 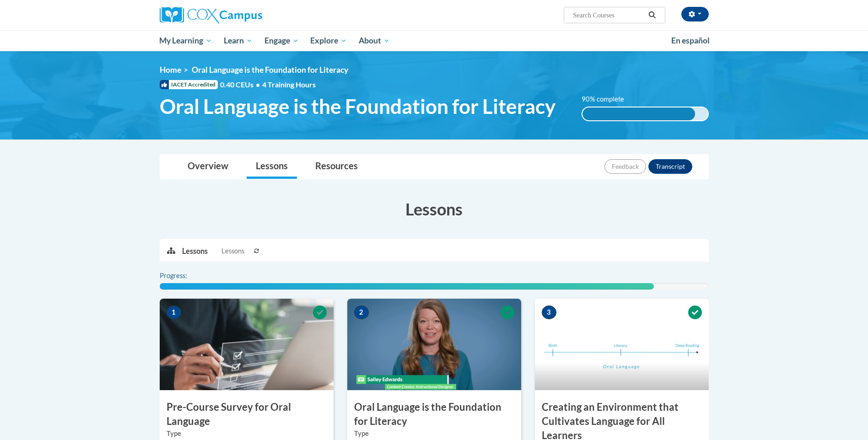 What do you see at coordinates (241, 85) in the screenshot?
I see `span: 0.40 CEUs` at bounding box center [241, 85].